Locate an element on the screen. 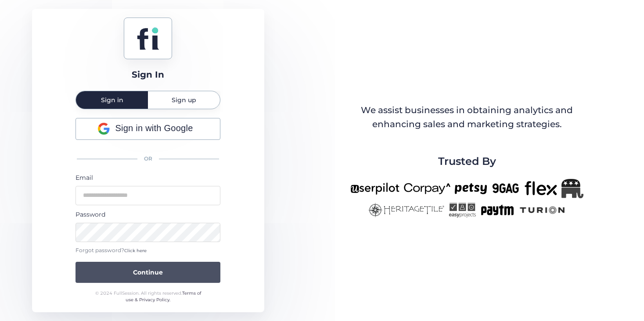  img: easyprojects-new.png is located at coordinates (462, 210).